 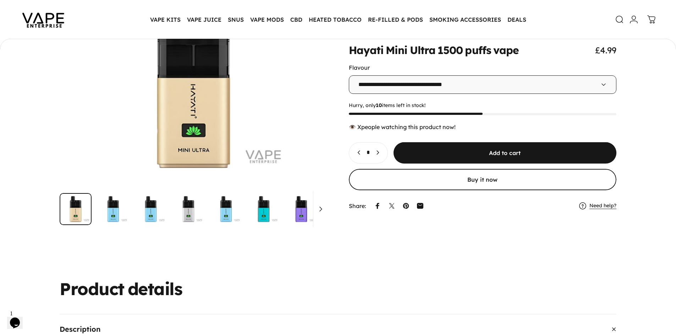 What do you see at coordinates (335, 20) in the screenshot?
I see `summary: HEATED TOBACCO` at bounding box center [335, 20].